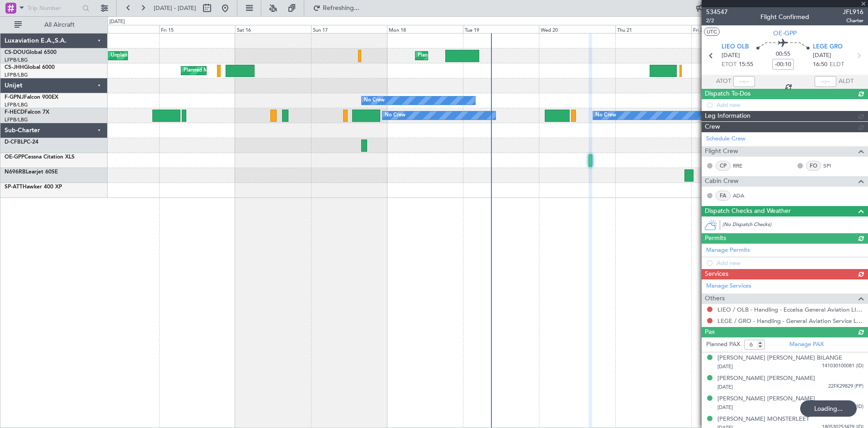 The image size is (868, 428). Describe the element at coordinates (14, 112) in the screenshot. I see `span: F-HECD` at that location.